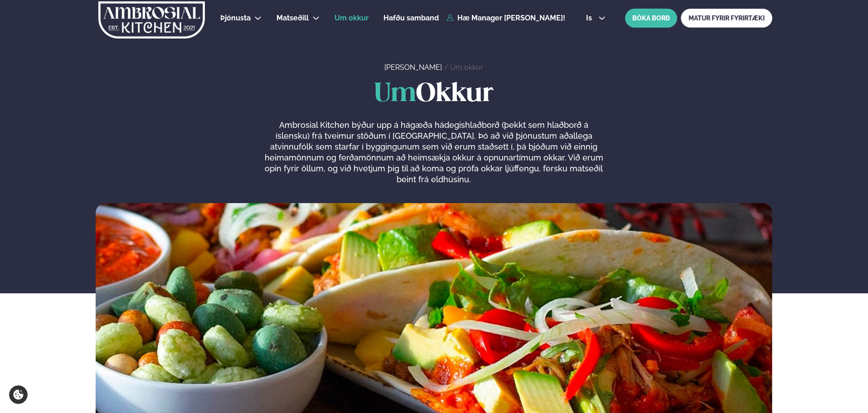 The image size is (868, 413). I want to click on p: Ambrosial Kitchen býður upp á hágæða hádegishlaðborð (þekkt sem hlaðborð á íslensku) frá tveimur ..., so click(434, 152).